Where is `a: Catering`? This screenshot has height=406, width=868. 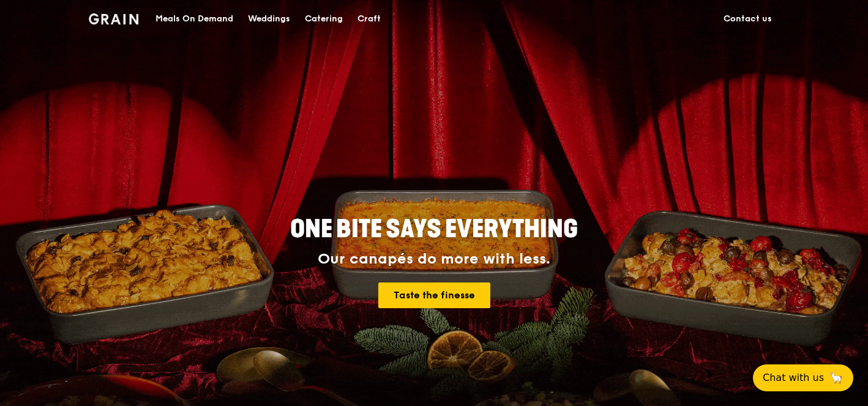
a: Catering is located at coordinates (324, 19).